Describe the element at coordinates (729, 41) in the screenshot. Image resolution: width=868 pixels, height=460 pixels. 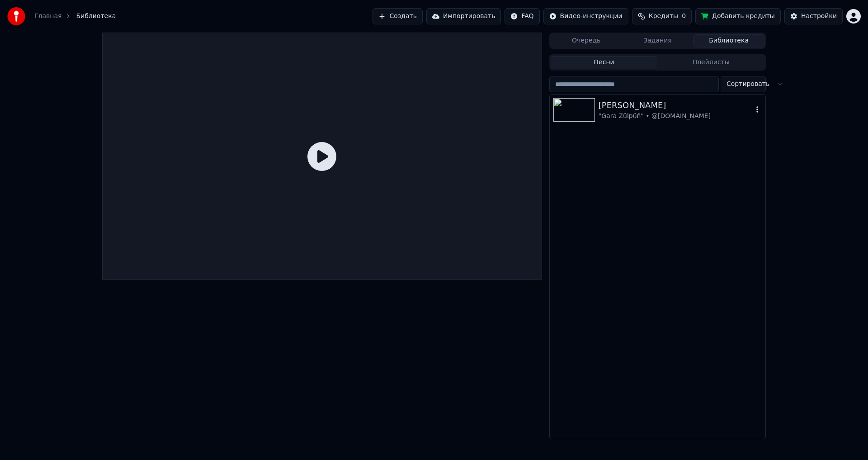
I see `button: Библиотека` at that location.